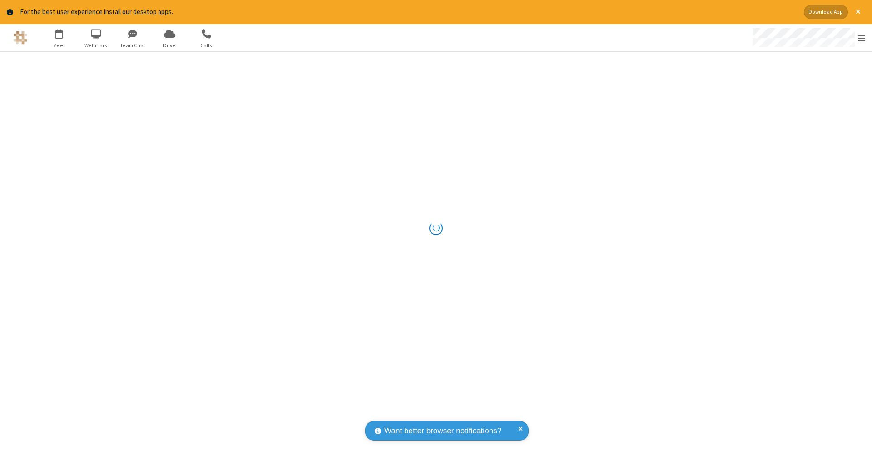 The height and width of the screenshot is (456, 872). I want to click on img: QA Selenium DO NOT DELETE OR CHANGE, so click(20, 38).